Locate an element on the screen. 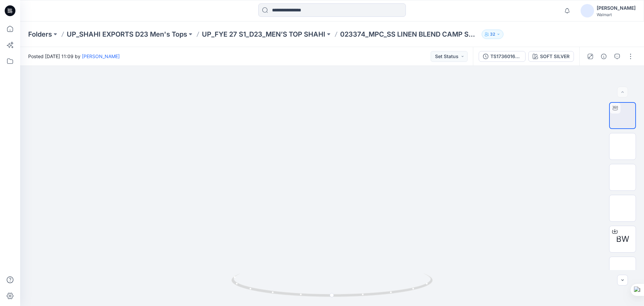 This screenshot has height=306, width=644. span: BW is located at coordinates (623, 239).